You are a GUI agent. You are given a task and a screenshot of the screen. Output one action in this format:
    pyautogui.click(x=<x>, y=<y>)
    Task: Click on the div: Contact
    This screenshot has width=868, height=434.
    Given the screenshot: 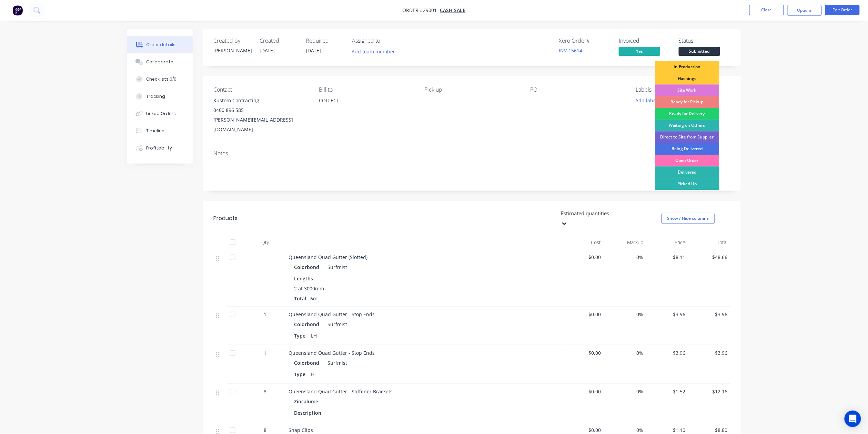 What is the action you would take?
    pyautogui.click(x=260, y=90)
    